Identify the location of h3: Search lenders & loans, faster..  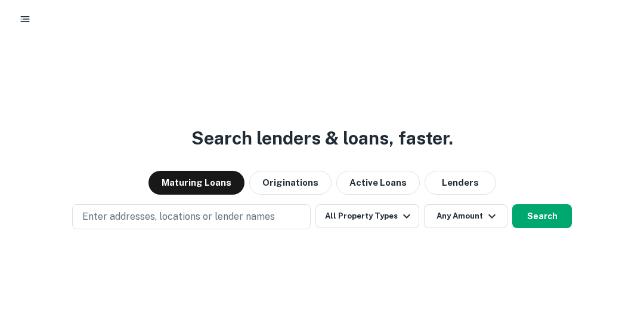
(322, 138).